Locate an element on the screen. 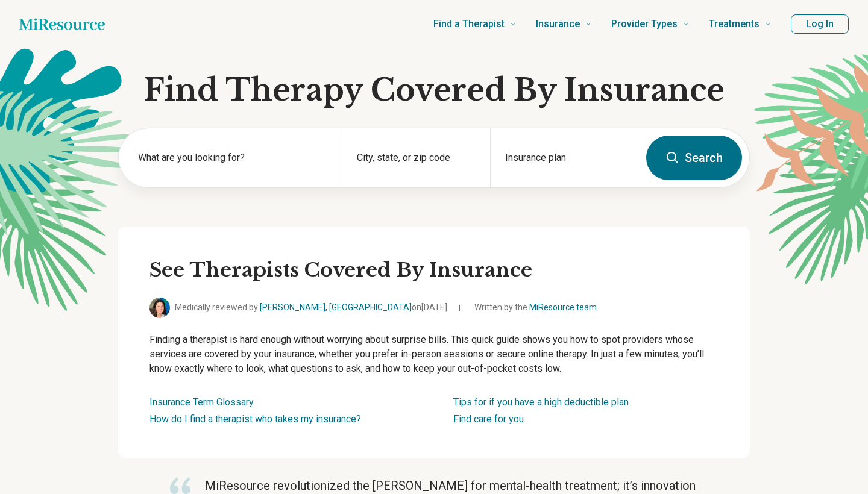  span: Medically reviewed by is located at coordinates (311, 308).